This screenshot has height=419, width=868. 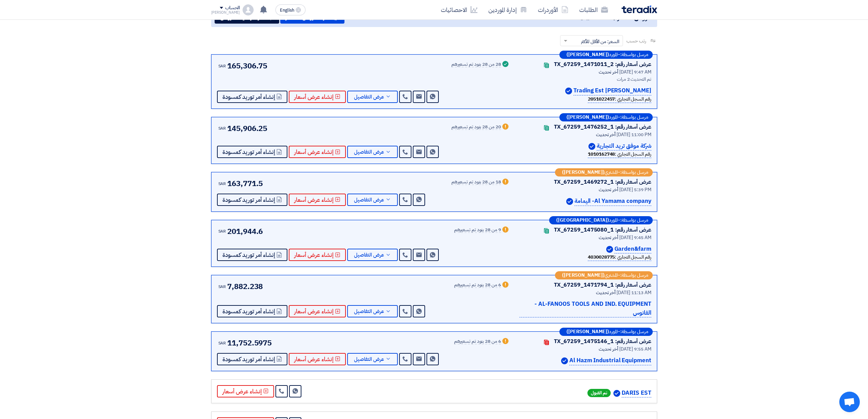 I want to click on span: السعر: من الأقل للأكثر, so click(x=600, y=42).